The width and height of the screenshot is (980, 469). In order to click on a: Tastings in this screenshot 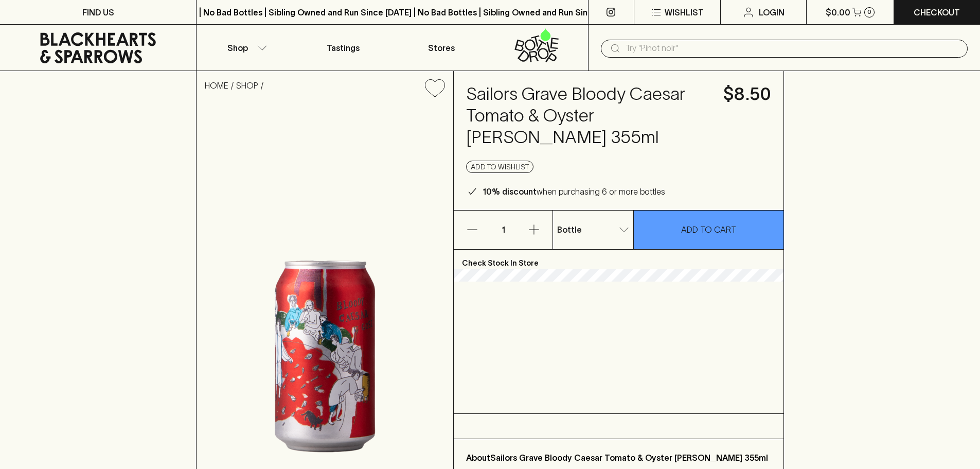, I will do `click(343, 47)`.